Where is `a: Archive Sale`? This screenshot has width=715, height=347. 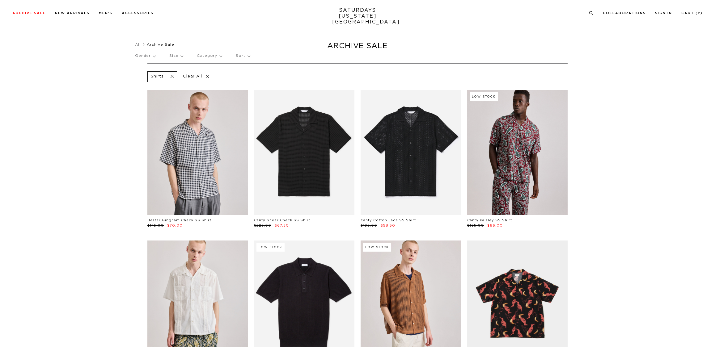 a: Archive Sale is located at coordinates (29, 13).